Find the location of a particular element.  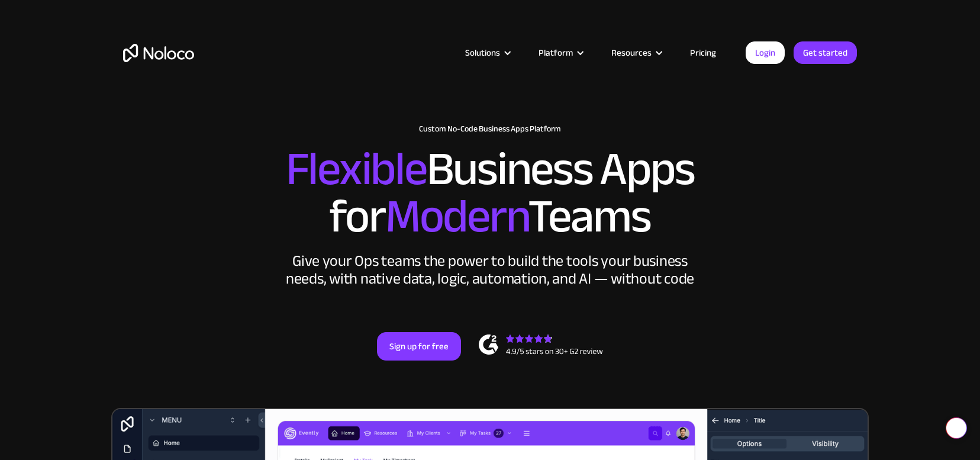

span: Flexible is located at coordinates (356, 169).